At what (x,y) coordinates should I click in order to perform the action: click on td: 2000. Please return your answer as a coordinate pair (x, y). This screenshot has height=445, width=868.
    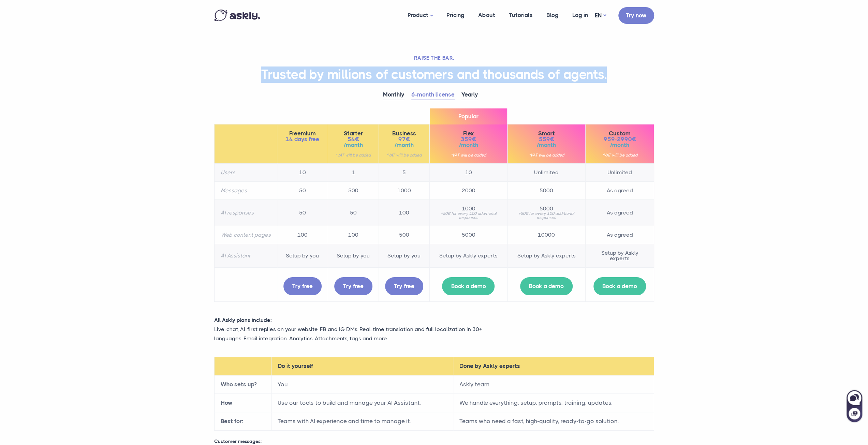
    Looking at the image, I should click on (468, 190).